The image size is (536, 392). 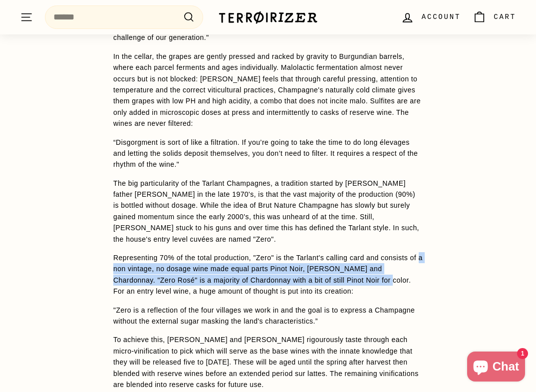 I want to click on p: In the cellar, the grapes are gently pressed and racked by gravity to Burgundian barrels, where e..., so click(x=268, y=90).